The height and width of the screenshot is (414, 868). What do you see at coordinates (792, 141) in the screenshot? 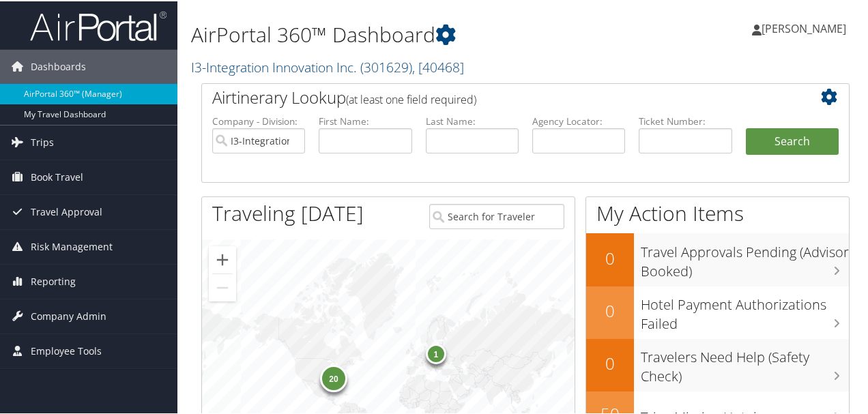
I see `button: Search` at bounding box center [792, 141].